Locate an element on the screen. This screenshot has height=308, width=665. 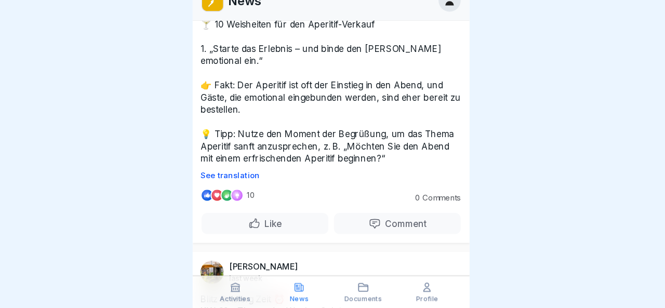
p: Profile is located at coordinates (422, 299).